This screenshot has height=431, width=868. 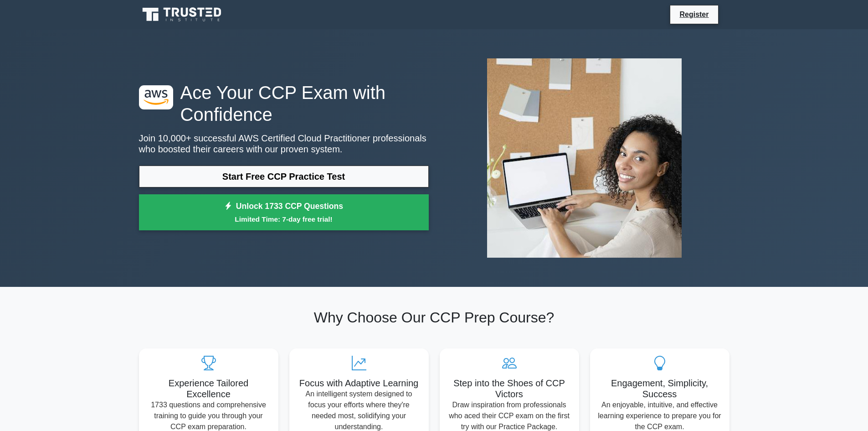 I want to click on h1: Ace Your CCP Exam with Confidence, so click(x=284, y=104).